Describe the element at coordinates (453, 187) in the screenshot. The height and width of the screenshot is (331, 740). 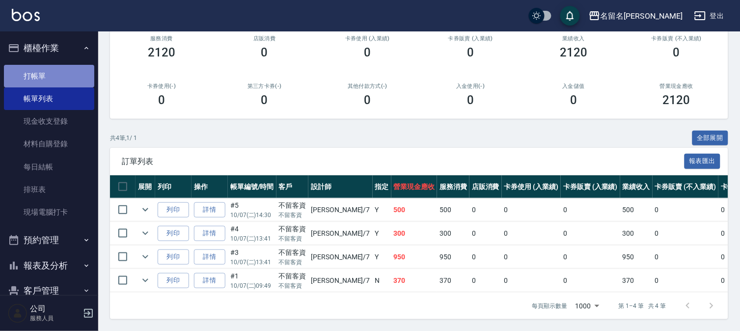
I see `th: 服務消費` at that location.